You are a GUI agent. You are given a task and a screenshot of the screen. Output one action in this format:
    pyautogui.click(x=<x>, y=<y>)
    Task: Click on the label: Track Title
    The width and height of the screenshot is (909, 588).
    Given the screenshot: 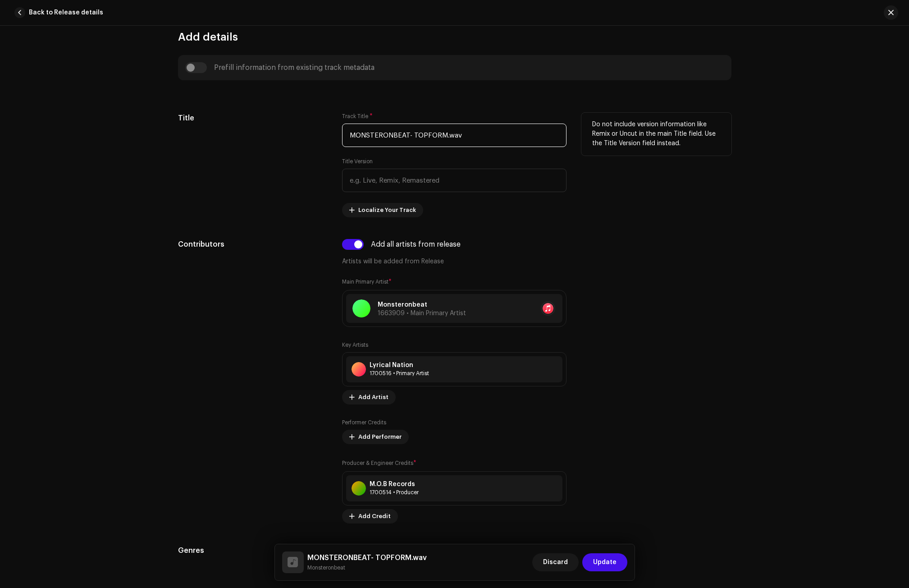 What is the action you would take?
    pyautogui.click(x=358, y=116)
    